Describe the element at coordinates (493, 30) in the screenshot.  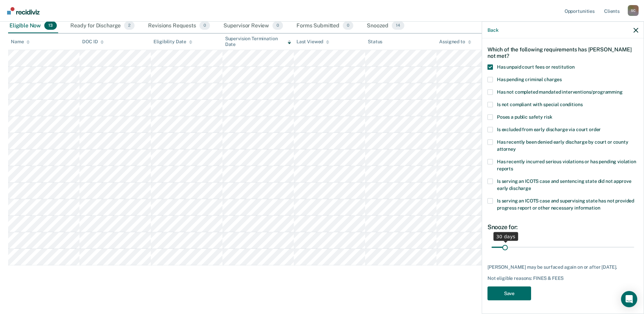
I see `button: Back` at that location.